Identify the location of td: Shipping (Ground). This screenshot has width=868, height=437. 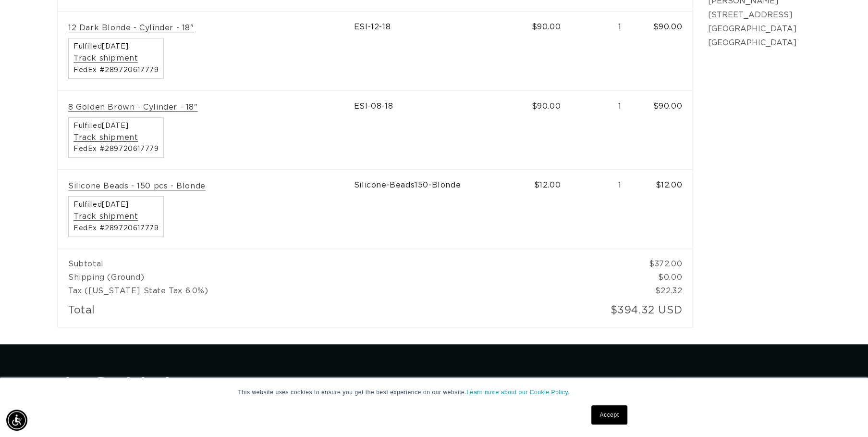
(345, 277).